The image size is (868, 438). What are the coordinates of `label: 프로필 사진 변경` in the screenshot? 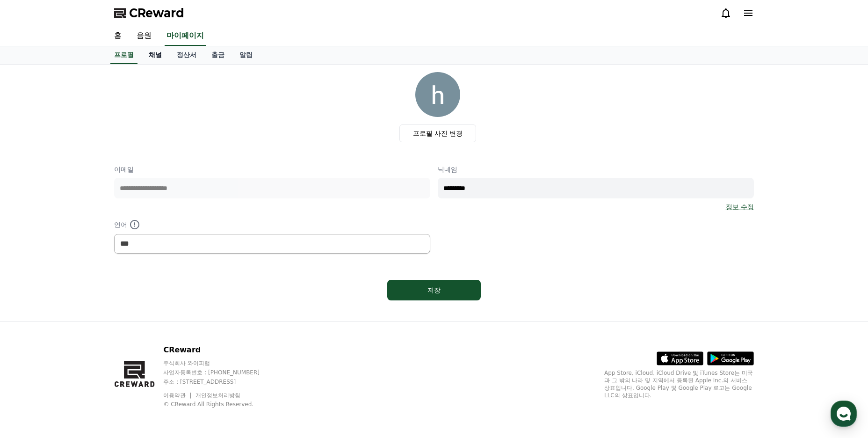 It's located at (438, 134).